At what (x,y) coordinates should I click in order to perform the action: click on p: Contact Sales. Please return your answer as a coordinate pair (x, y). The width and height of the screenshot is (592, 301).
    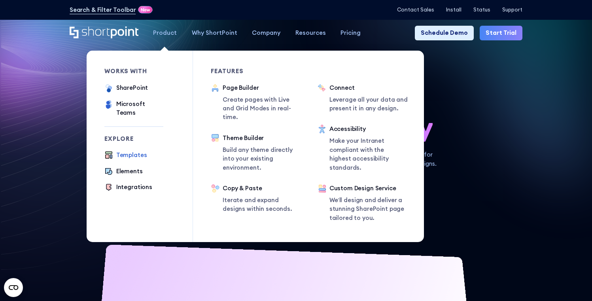
    Looking at the image, I should click on (416, 9).